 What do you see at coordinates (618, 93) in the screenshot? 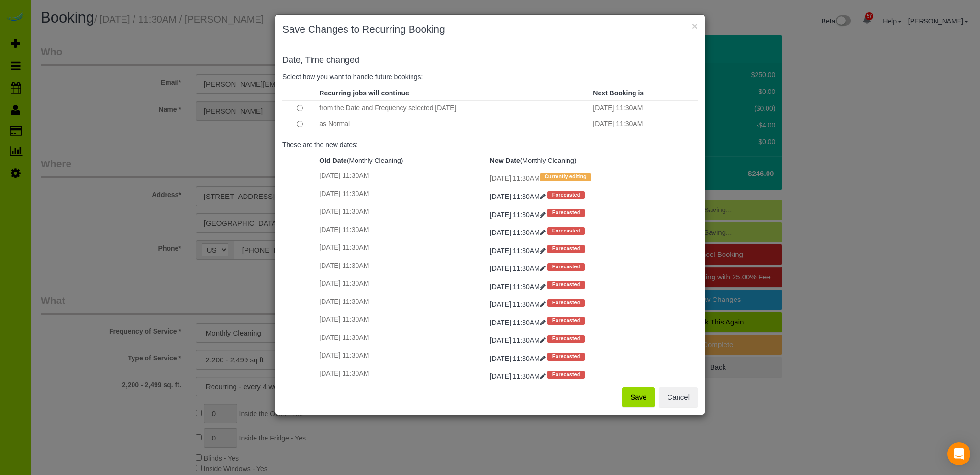
I see `strong: Next Booking is` at bounding box center [618, 93].